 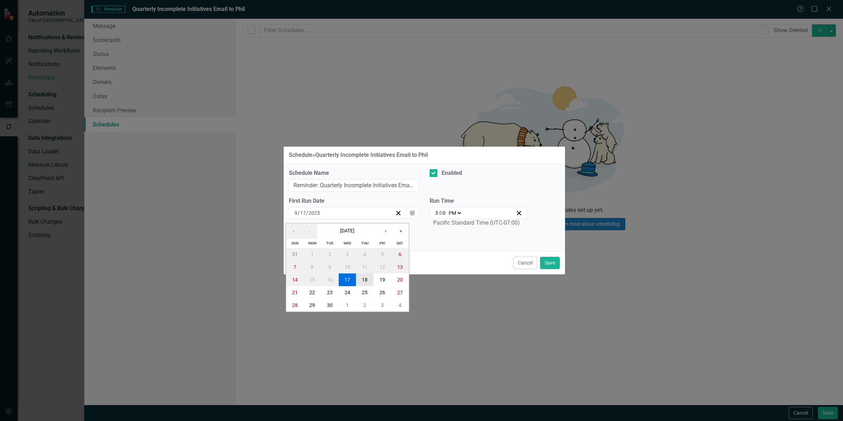 What do you see at coordinates (365, 293) in the screenshot?
I see `button: September 25, 2025` at bounding box center [365, 293].